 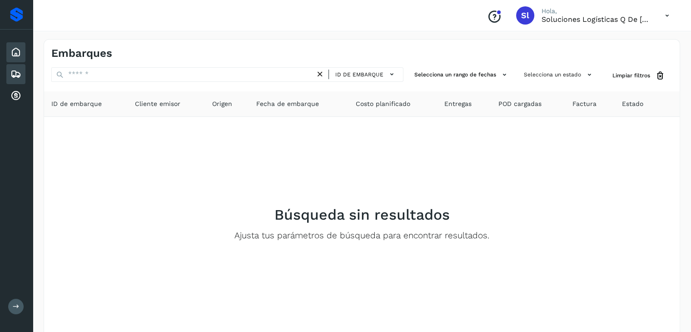 What do you see at coordinates (16, 96) in the screenshot?
I see `div: Cuentas por cobrar` at bounding box center [16, 96].